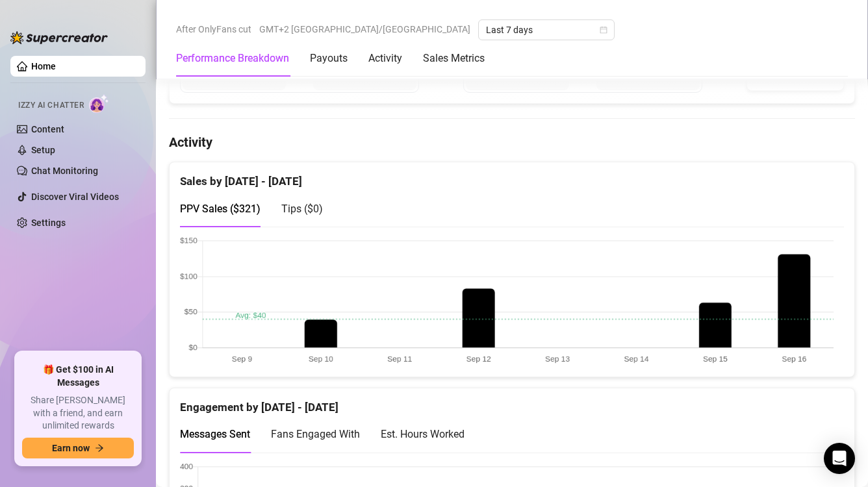  I want to click on a: Content, so click(48, 130).